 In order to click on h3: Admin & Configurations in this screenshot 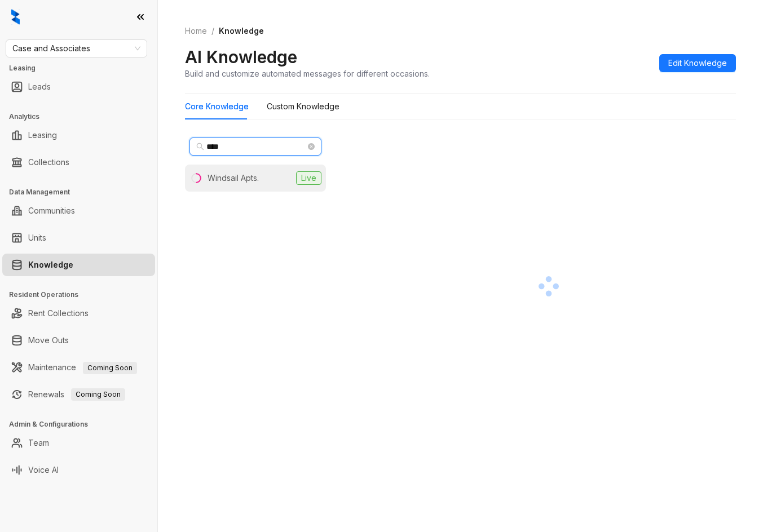, I will do `click(83, 424)`.